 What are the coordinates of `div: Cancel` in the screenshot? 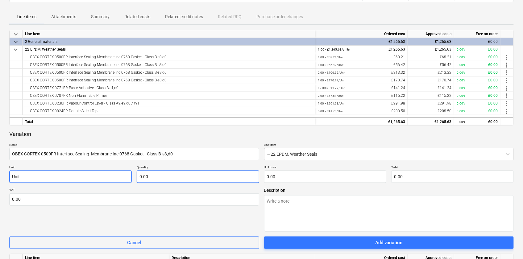 It's located at (134, 243).